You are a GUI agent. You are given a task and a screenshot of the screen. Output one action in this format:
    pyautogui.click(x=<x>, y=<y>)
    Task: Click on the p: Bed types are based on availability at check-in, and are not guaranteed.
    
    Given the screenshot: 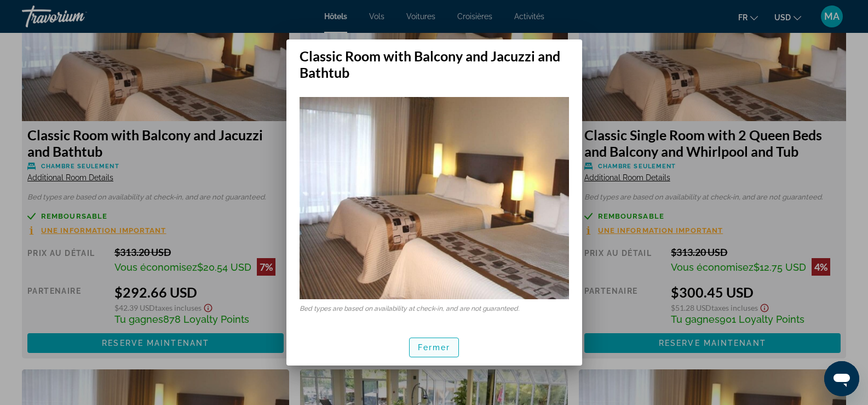 What is the action you would take?
    pyautogui.click(x=434, y=309)
    